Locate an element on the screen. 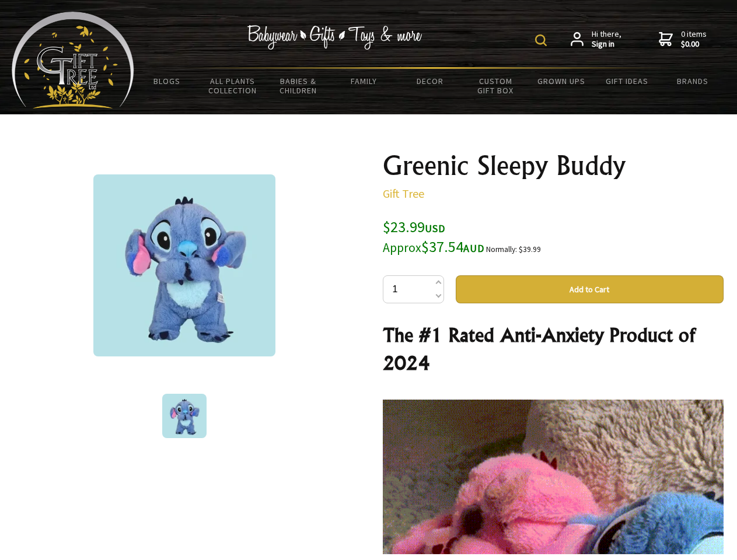  strong: The #1 Rated Anti-Anxiety Product of 2024 is located at coordinates (539, 349).